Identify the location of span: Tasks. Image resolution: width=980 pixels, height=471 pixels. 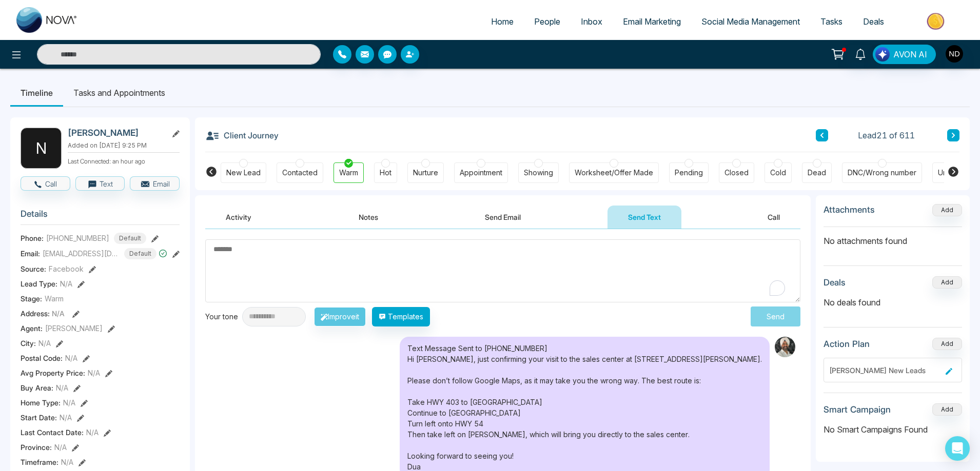
(831, 21).